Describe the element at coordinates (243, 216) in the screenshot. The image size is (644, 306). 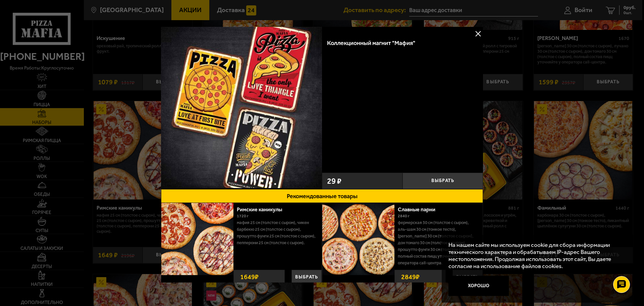
I see `span: 1720 г` at that location.